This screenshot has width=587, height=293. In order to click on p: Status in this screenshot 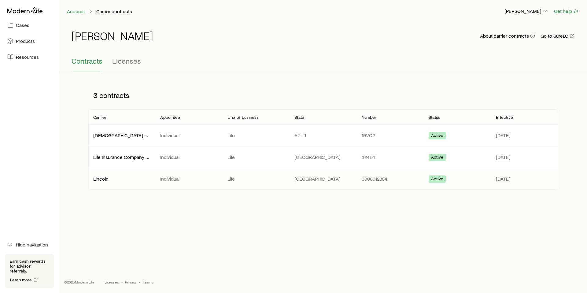, I will do `click(434, 117)`.